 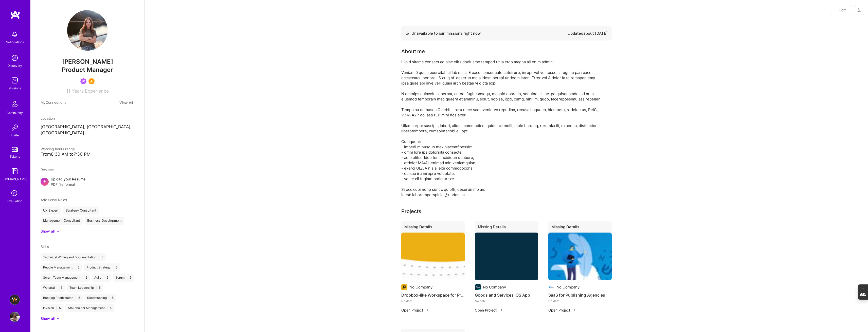 I want to click on img: teamwork, so click(x=15, y=80).